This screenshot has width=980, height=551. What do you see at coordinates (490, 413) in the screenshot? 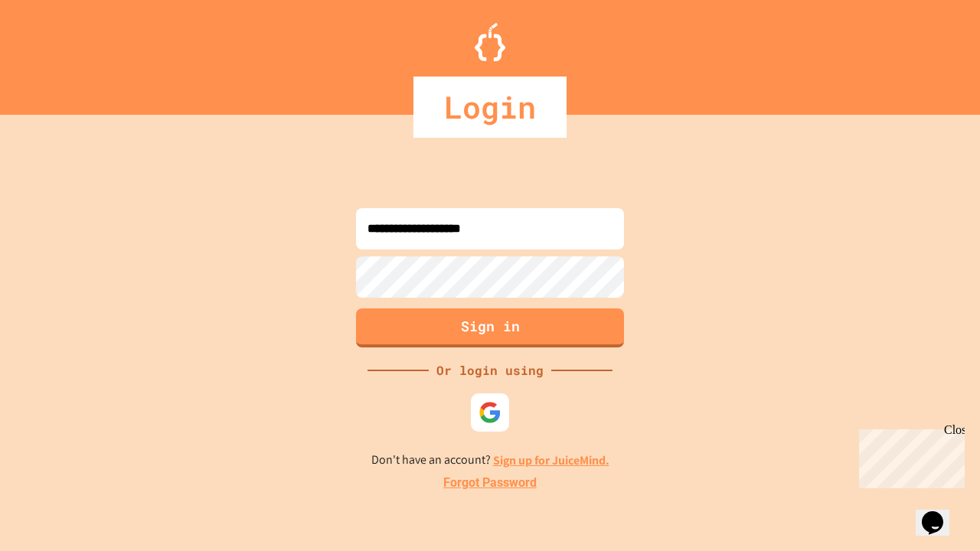
I see `img: google-icon.svg` at bounding box center [490, 413].